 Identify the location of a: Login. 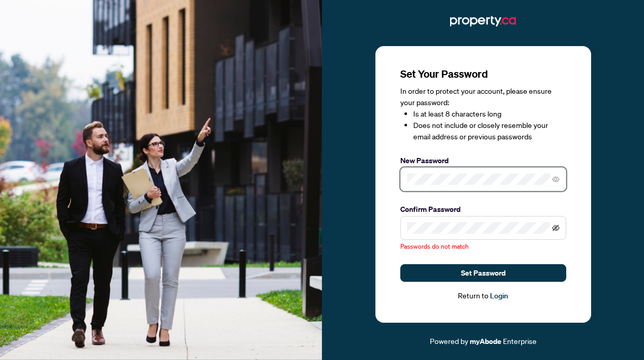
(499, 296).